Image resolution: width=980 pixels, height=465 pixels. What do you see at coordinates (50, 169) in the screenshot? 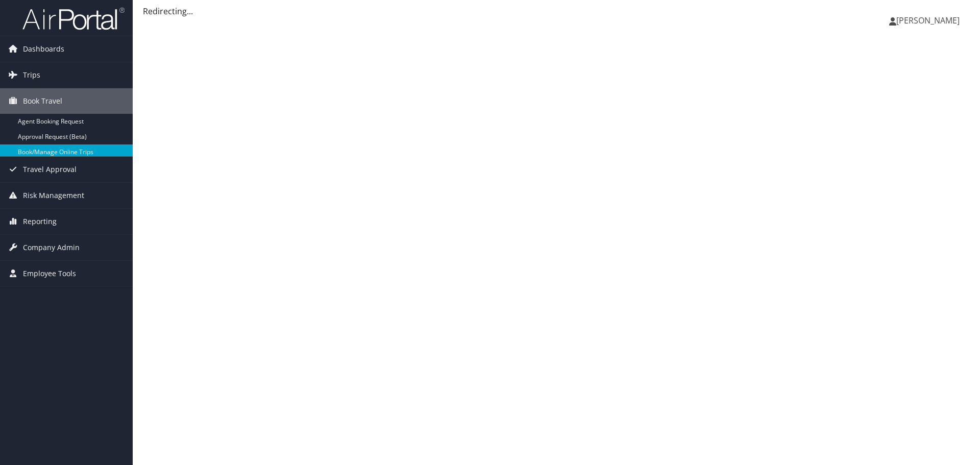
I see `span: Travel Approval` at bounding box center [50, 169].